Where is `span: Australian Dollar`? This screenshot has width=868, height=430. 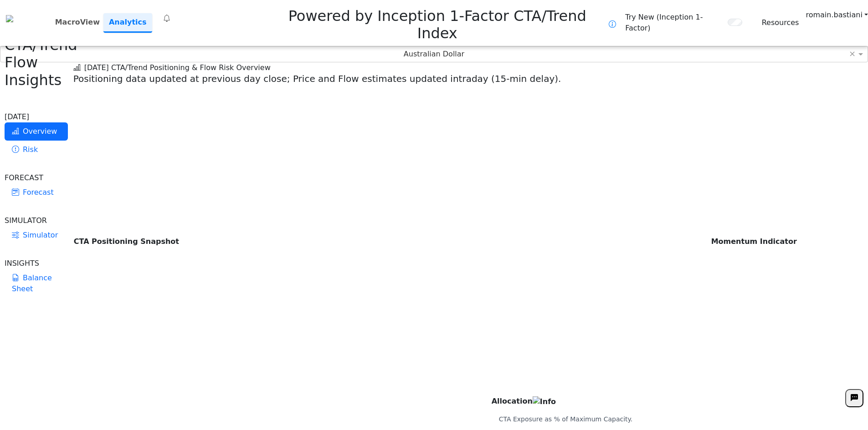 span: Australian Dollar is located at coordinates (434, 53).